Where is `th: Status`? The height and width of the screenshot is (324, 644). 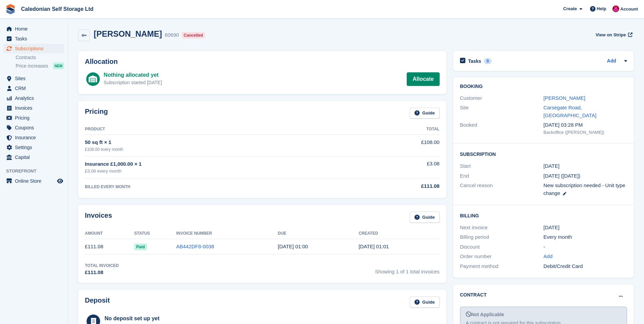 th: Status is located at coordinates (155, 233).